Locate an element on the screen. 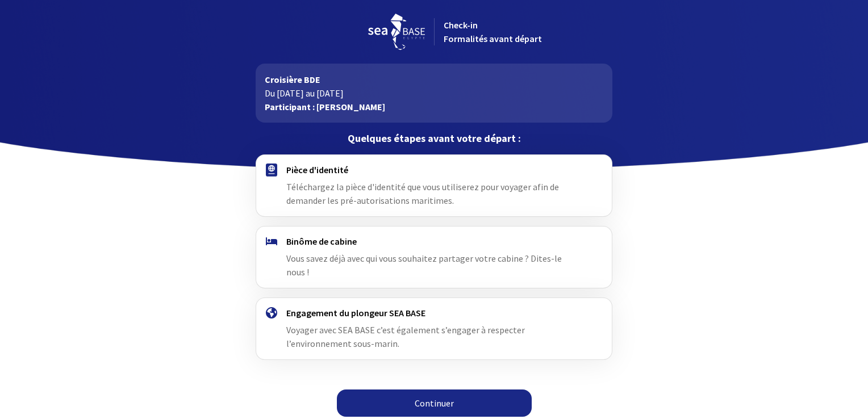  h4: Engagement du plongeur SEA BASE is located at coordinates (434, 313).